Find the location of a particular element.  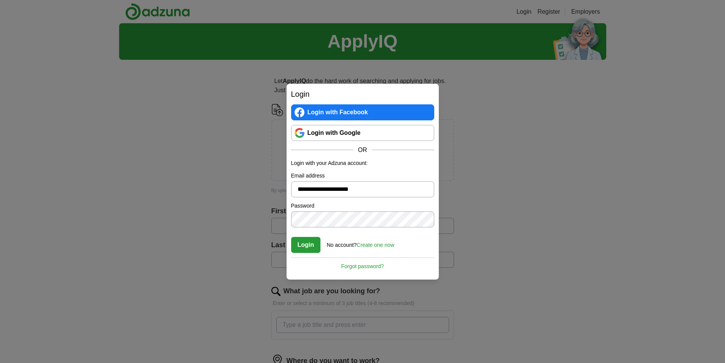

a: Forgot password? is located at coordinates (363, 264).